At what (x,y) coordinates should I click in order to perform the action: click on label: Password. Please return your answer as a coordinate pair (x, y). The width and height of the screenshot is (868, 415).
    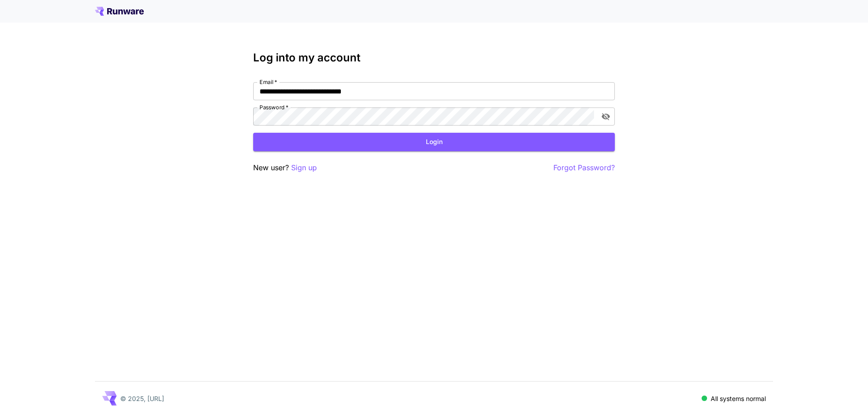
    Looking at the image, I should click on (274, 107).